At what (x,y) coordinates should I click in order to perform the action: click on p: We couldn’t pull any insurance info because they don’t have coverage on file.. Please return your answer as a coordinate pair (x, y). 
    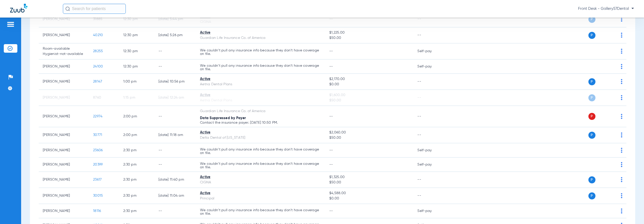
    Looking at the image, I should click on (261, 212).